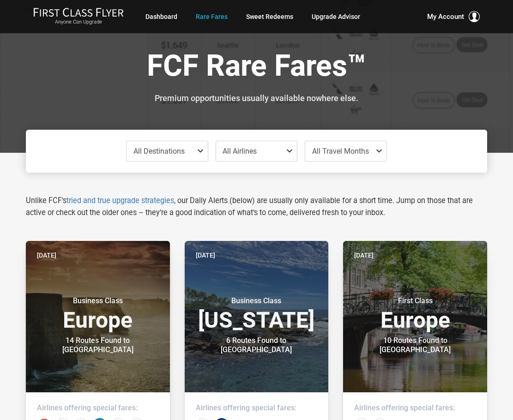 This screenshot has height=420, width=513. Describe the element at coordinates (256, 206) in the screenshot. I see `p: Unlike FCF’s , our Daily Alerts (below) are usually only available for a short time. Jump on thos...` at that location.